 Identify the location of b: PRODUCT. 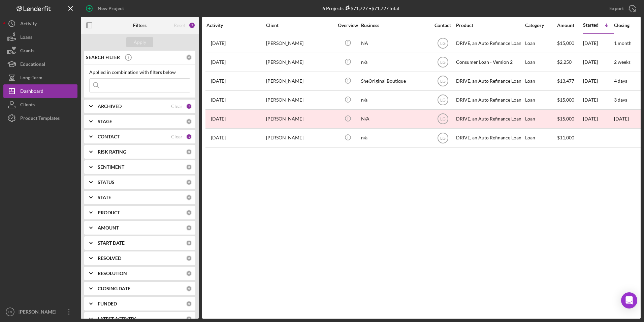
(109, 213).